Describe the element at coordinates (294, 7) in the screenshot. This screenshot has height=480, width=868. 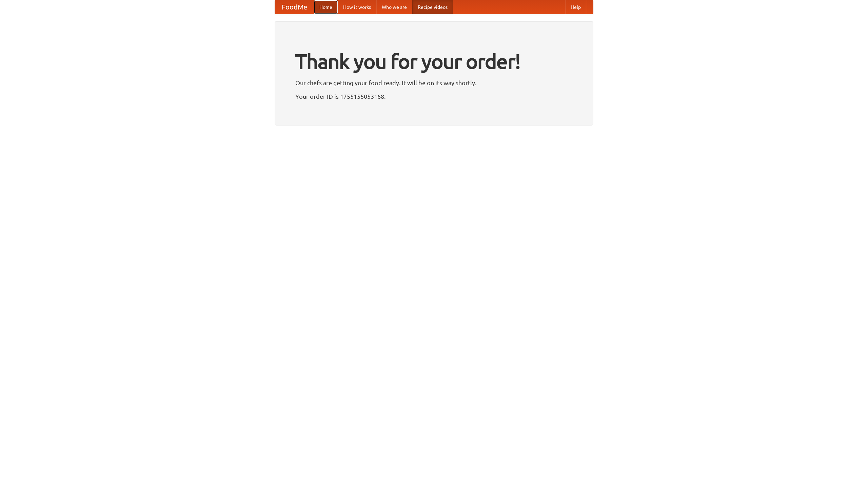
I see `a: FoodMe` at that location.